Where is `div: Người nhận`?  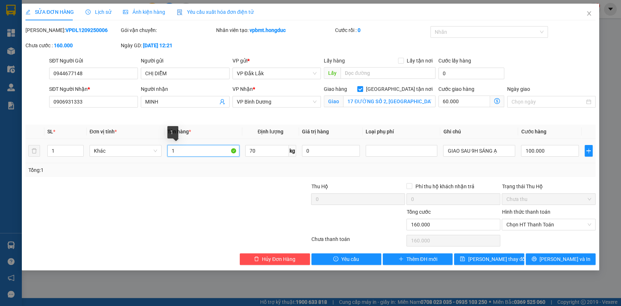
div: Người nhận is located at coordinates (185, 89).